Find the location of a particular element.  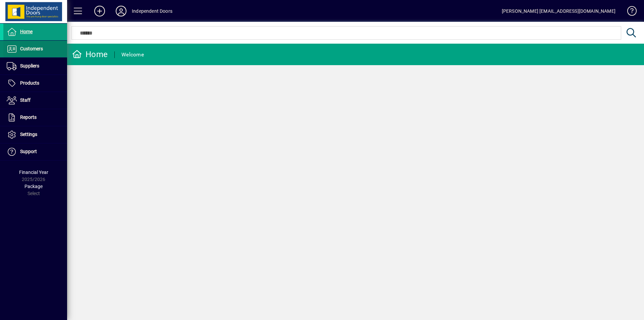

a: Support is located at coordinates (35, 152).